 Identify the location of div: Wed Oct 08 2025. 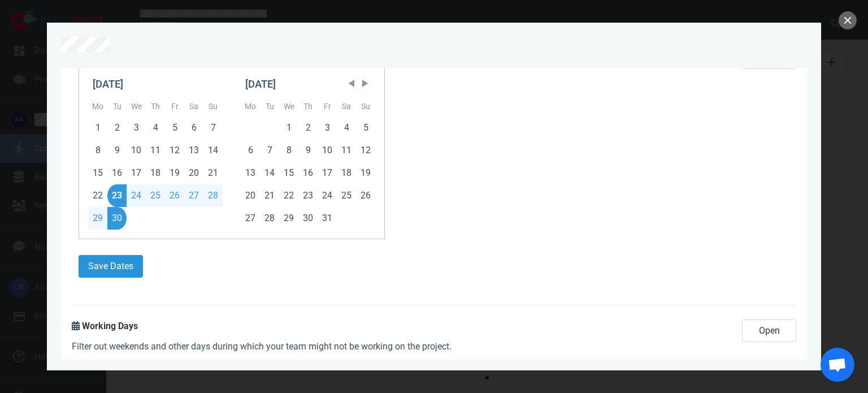
(289, 151).